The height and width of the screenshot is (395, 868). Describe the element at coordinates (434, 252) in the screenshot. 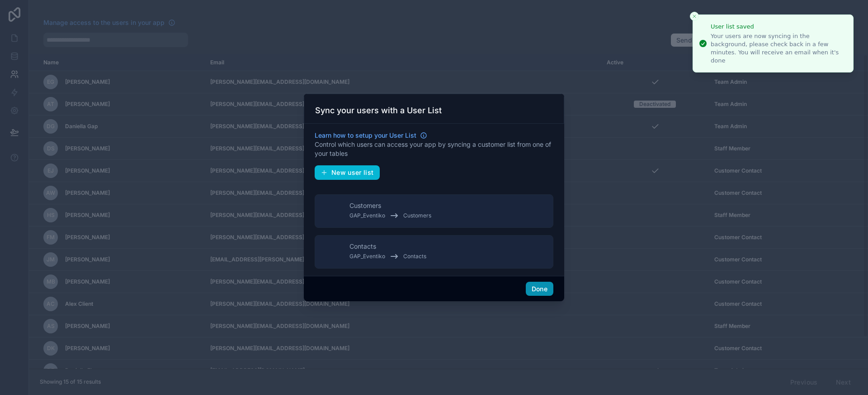

I see `button: ContactsGAP_EventikoContacts` at that location.